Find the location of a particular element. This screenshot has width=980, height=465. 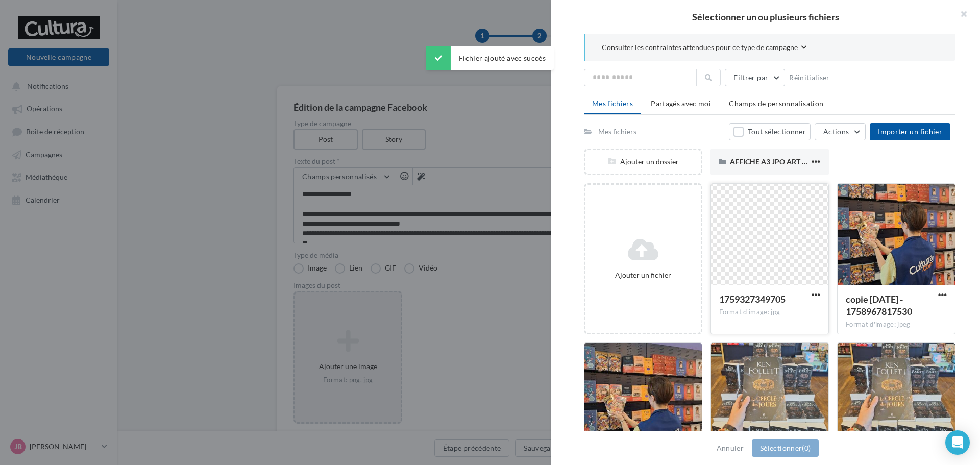

span: Partagés avec moi is located at coordinates (681, 103).